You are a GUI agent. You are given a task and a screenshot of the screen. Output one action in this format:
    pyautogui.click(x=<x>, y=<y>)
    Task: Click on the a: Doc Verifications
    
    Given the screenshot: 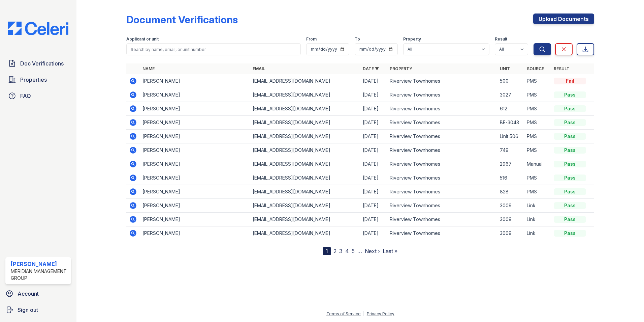 What is the action you would take?
    pyautogui.click(x=38, y=63)
    